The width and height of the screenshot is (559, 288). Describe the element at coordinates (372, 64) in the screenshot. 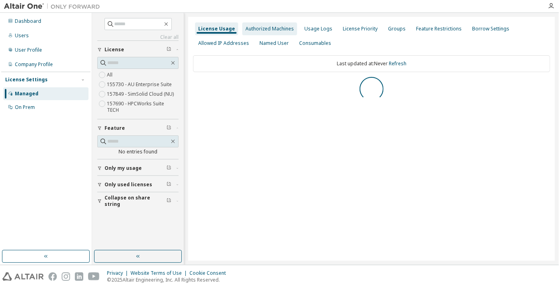

I see `div: Last updated at: Never` at that location.